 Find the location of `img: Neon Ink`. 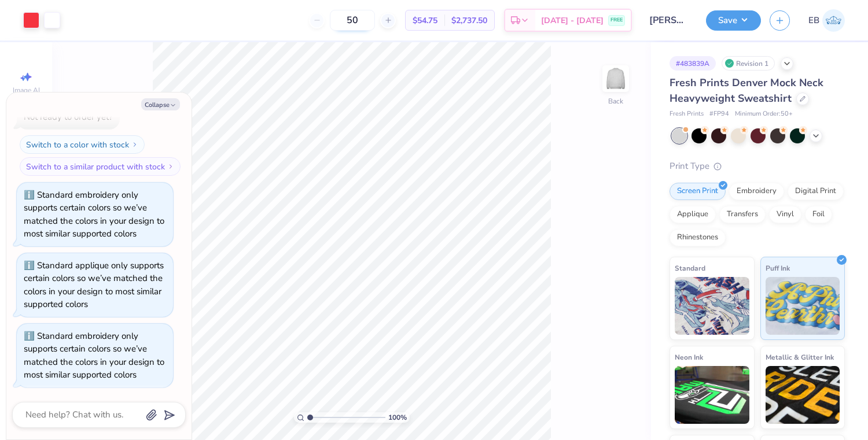

img: Neon Ink is located at coordinates (712, 395).